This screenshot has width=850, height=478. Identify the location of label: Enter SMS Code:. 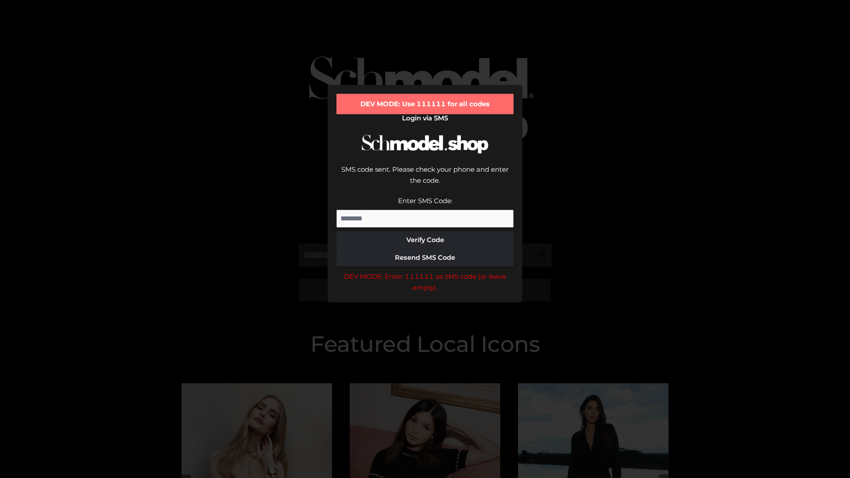
(425, 201).